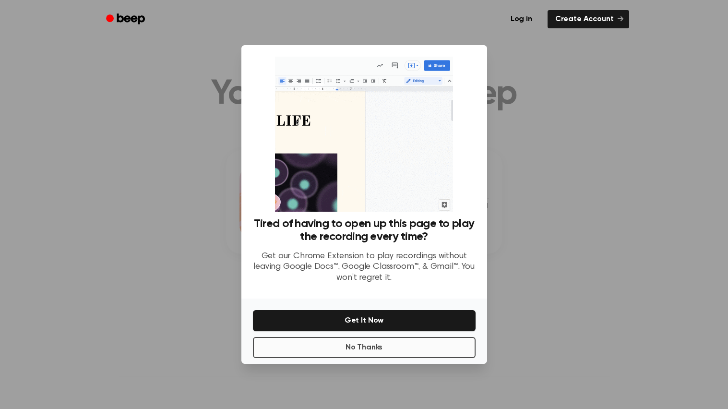 The image size is (728, 409). Describe the element at coordinates (364, 134) in the screenshot. I see `img: Beep extension in action` at that location.